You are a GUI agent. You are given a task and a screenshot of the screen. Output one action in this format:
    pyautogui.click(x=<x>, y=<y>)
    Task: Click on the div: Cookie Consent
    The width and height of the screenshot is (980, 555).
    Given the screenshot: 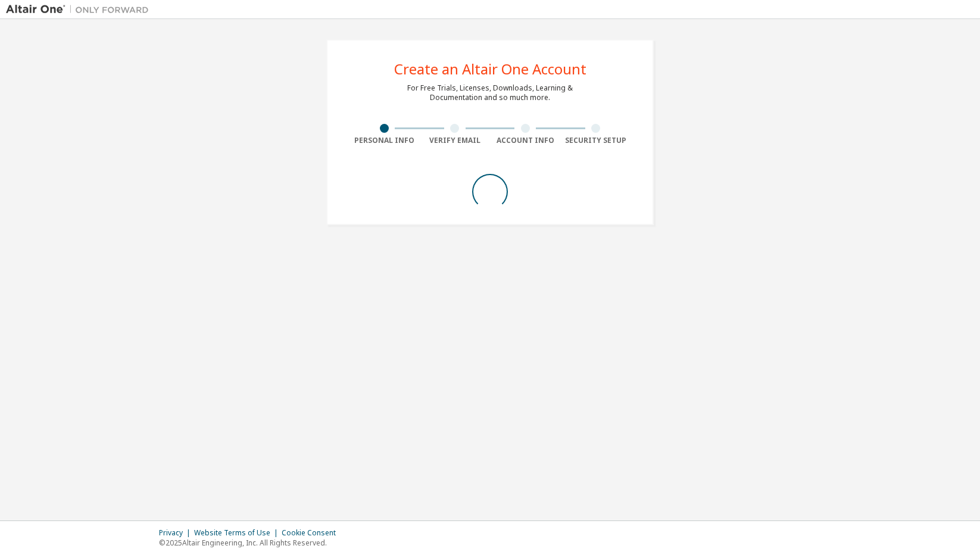 What is the action you would take?
    pyautogui.click(x=312, y=533)
    